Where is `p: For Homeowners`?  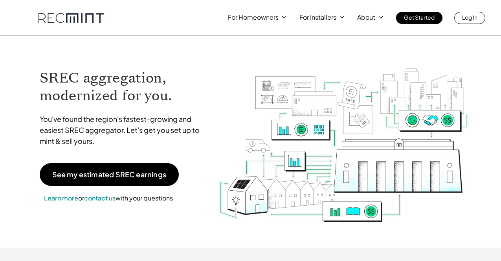
p: For Homeowners is located at coordinates (253, 17).